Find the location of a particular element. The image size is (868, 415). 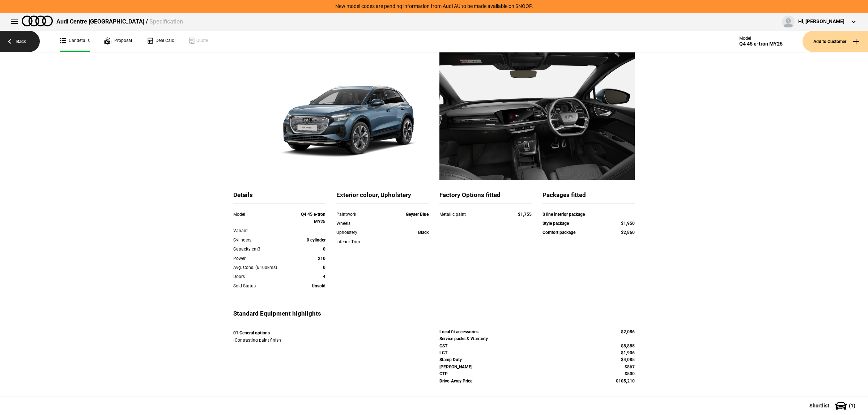

div: Packages fitted is located at coordinates (588, 197).